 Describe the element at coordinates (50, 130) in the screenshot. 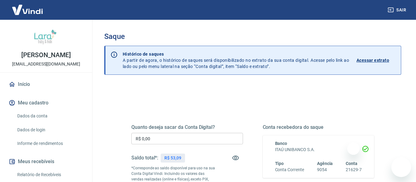

I see `a: Dados de login` at that location.